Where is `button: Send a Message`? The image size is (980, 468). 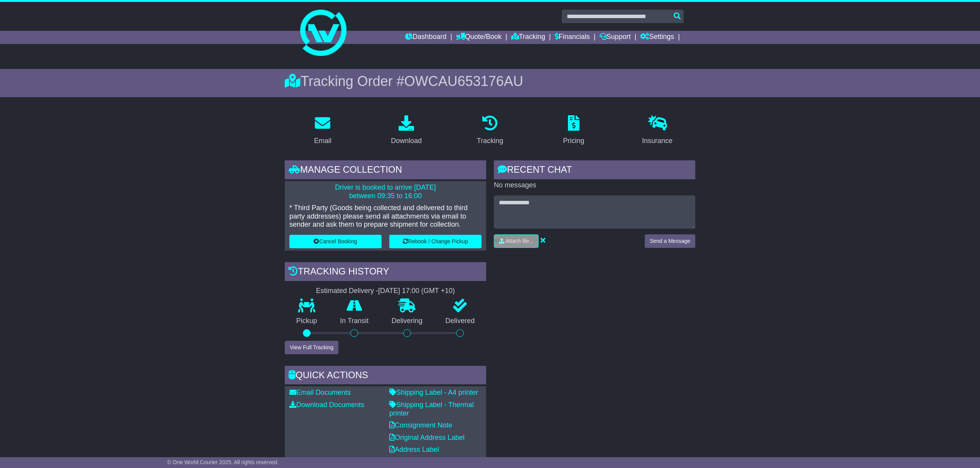
button: Send a Message is located at coordinates (670, 241).